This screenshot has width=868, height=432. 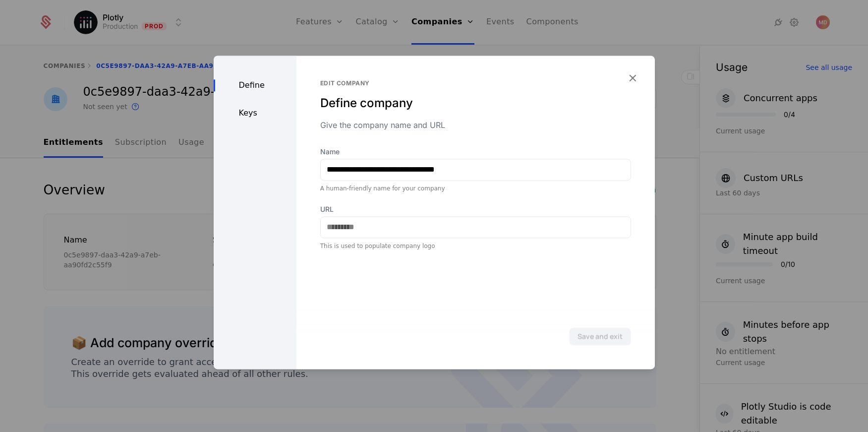 What do you see at coordinates (475, 188) in the screenshot?
I see `div: A human-friendly name for your company` at bounding box center [475, 188].